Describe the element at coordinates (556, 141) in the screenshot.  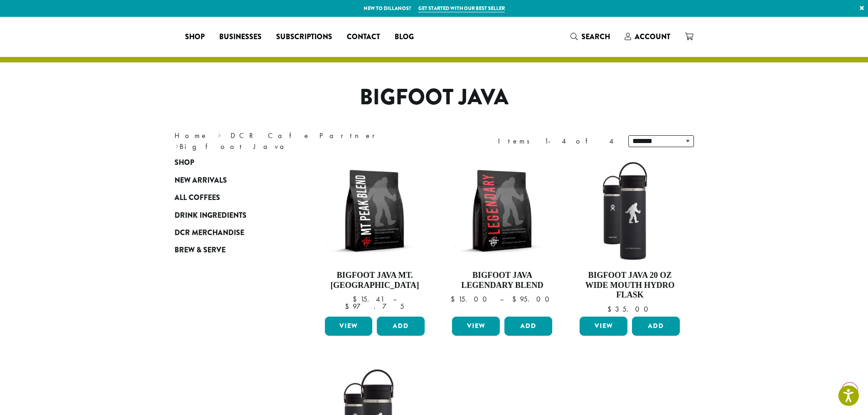
I see `div: Items 1-4 of 4` at that location.